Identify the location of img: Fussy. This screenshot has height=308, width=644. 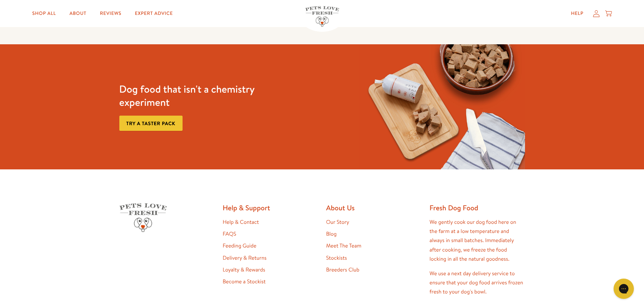
(442, 107).